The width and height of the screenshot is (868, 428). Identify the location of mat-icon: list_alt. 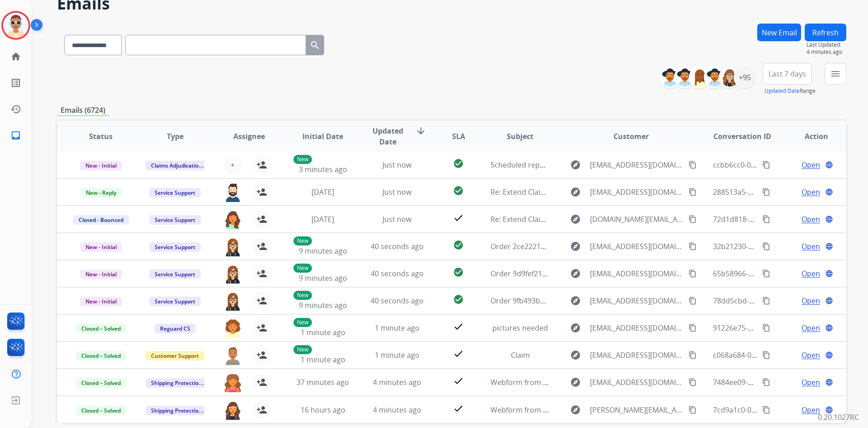
(16, 83).